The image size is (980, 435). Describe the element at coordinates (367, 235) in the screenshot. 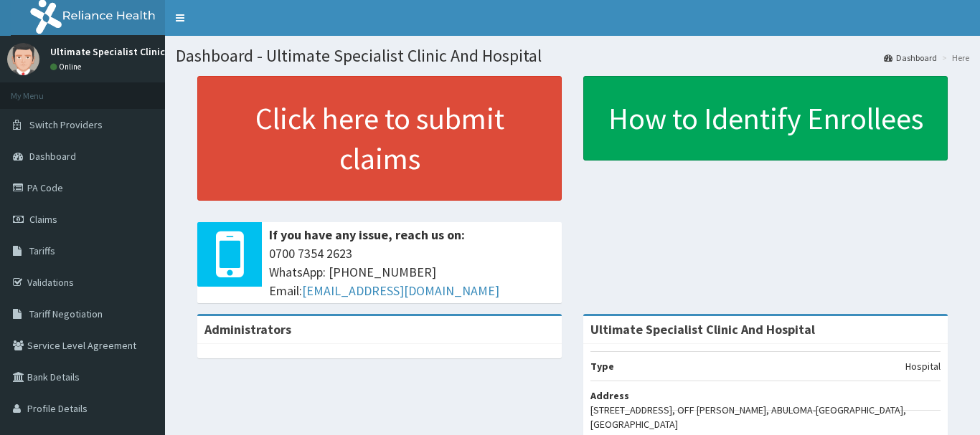

I see `b: If you have any issue, reach us on:` at that location.